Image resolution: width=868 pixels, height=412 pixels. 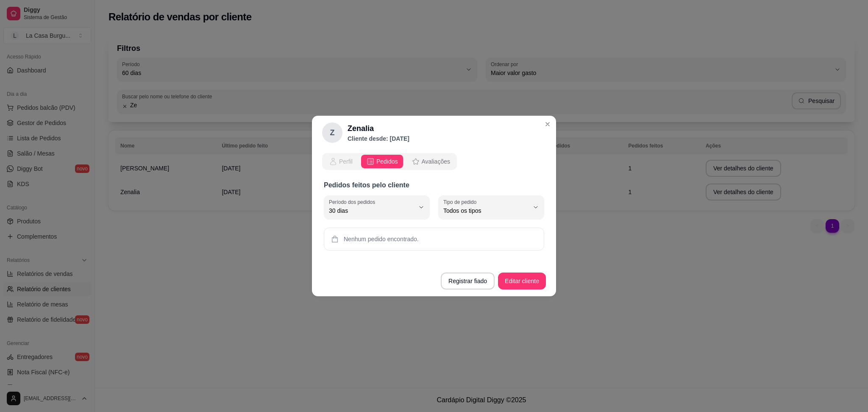 I want to click on div: Z, so click(x=332, y=133).